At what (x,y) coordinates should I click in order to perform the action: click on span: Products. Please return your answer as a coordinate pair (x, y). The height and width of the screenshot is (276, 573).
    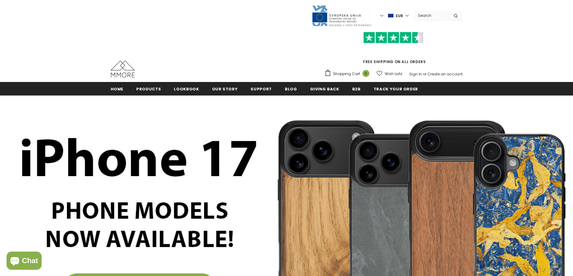
    Looking at the image, I should click on (149, 89).